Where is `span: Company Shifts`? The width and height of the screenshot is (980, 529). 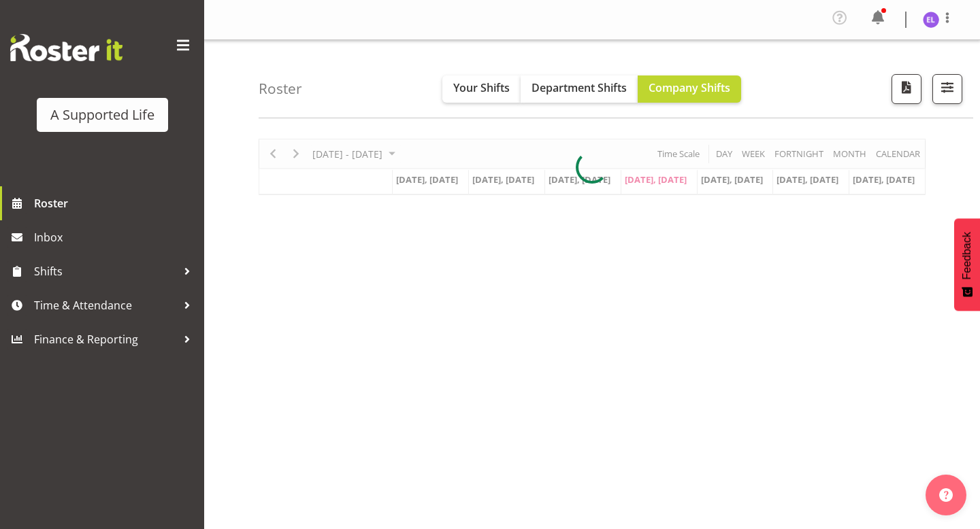
span: Company Shifts is located at coordinates (690, 88).